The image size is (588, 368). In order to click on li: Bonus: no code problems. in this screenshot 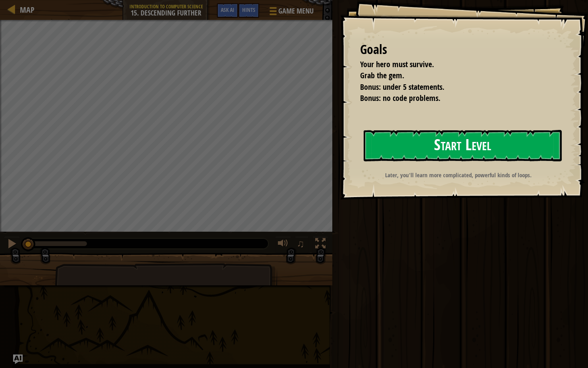, I will do `click(454, 98)`.